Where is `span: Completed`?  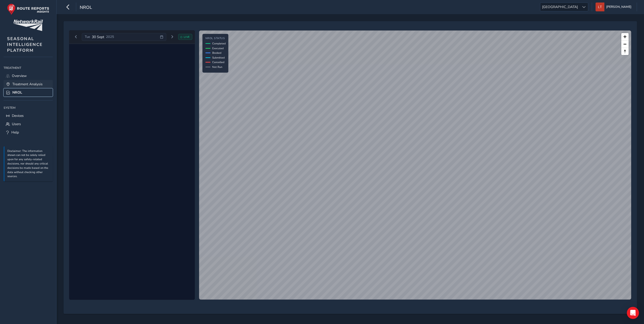 span: Completed is located at coordinates (219, 44).